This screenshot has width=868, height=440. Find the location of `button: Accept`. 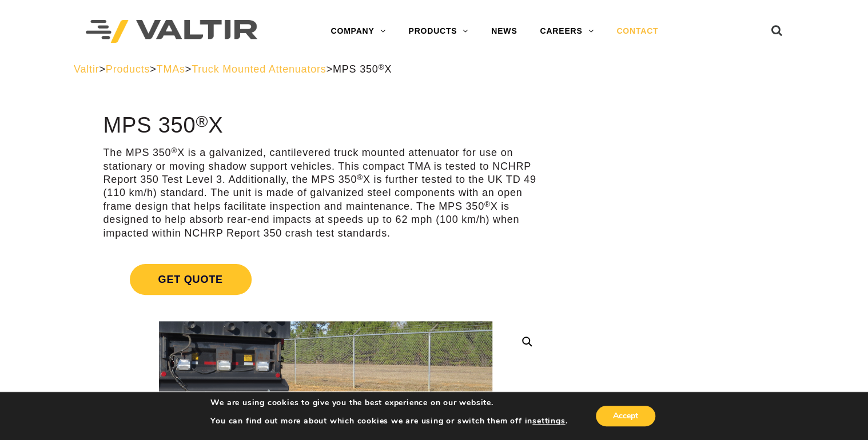

button: Accept is located at coordinates (626, 416).